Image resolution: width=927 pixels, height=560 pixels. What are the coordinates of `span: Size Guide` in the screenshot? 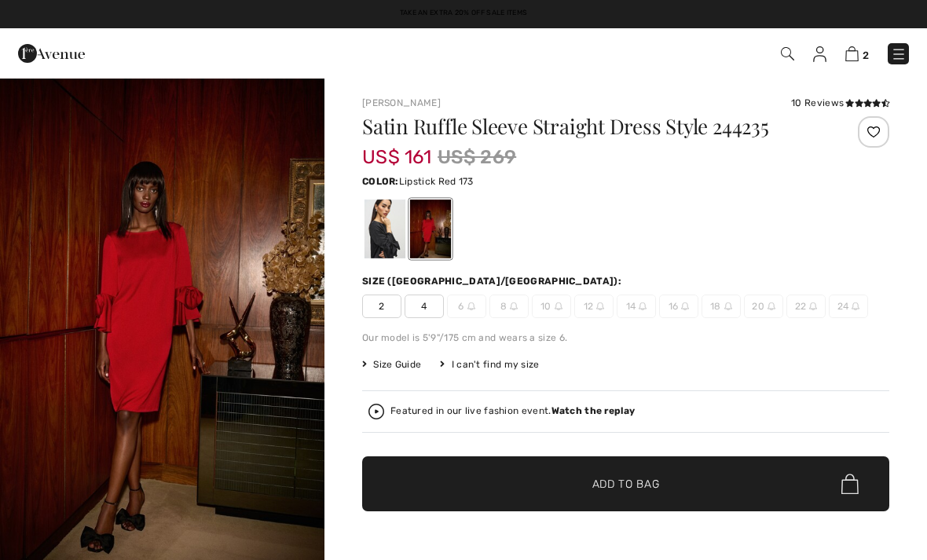 It's located at (391, 364).